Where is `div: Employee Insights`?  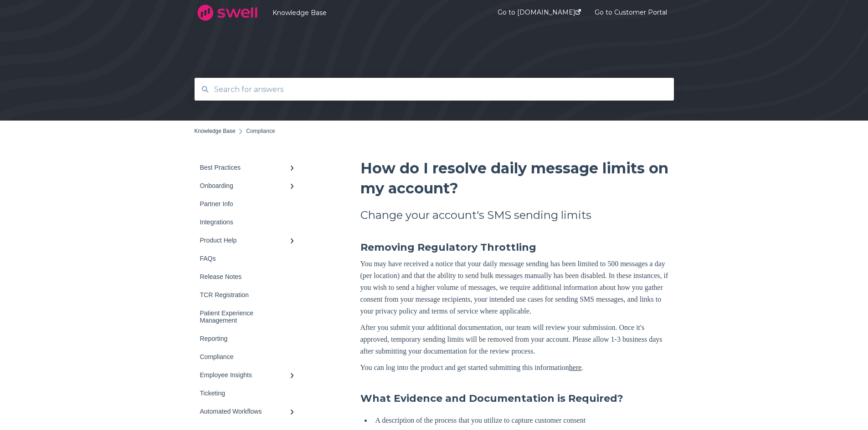
div: Employee Insights is located at coordinates (244, 376).